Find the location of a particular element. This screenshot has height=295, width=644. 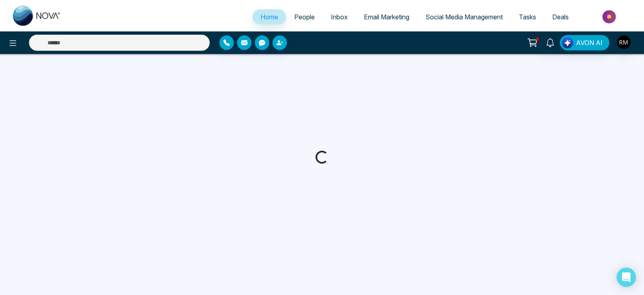

a: People is located at coordinates (304, 17).